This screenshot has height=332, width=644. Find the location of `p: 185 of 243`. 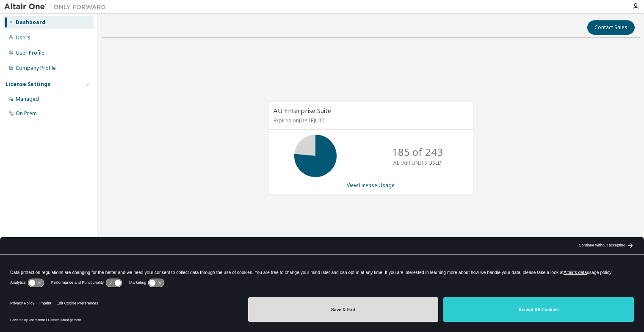

p: 185 of 243 is located at coordinates (418, 152).